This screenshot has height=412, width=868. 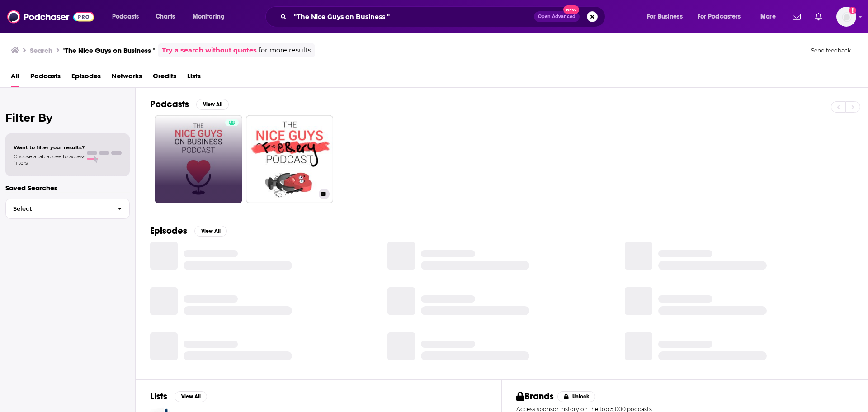 What do you see at coordinates (853, 11) in the screenshot?
I see `svg: Add a profile image` at bounding box center [853, 11].